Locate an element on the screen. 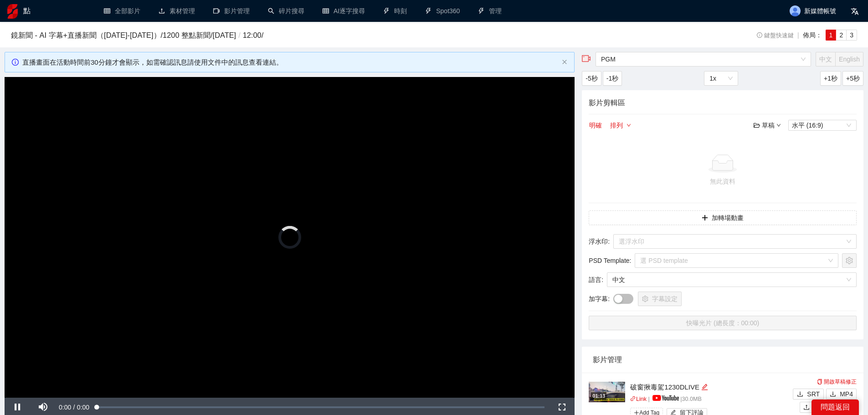 This screenshot has height=415, width=868. font: 鍵盤快速鍵 is located at coordinates (779, 36).